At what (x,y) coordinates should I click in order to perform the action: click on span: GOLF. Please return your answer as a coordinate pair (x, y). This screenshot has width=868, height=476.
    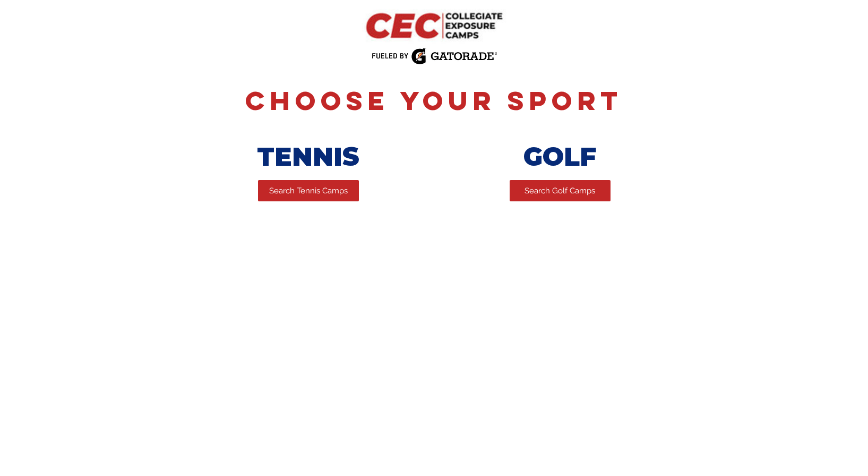
    Looking at the image, I should click on (559, 157).